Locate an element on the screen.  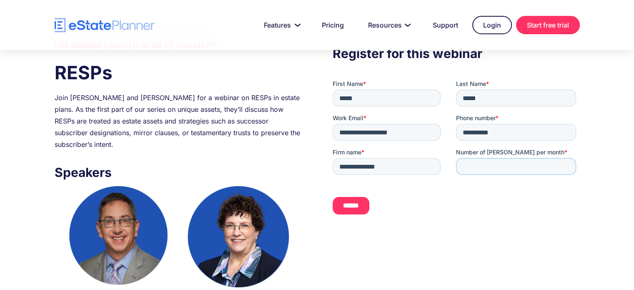
a: Support is located at coordinates (445, 25).